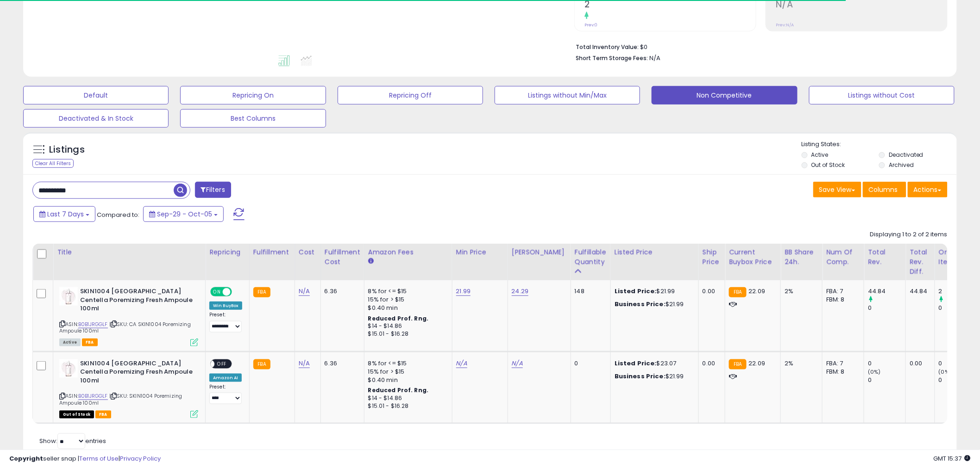 This screenshot has height=468, width=980. Describe the element at coordinates (185, 214) in the screenshot. I see `span: Sep-29 - Oct-05` at that location.